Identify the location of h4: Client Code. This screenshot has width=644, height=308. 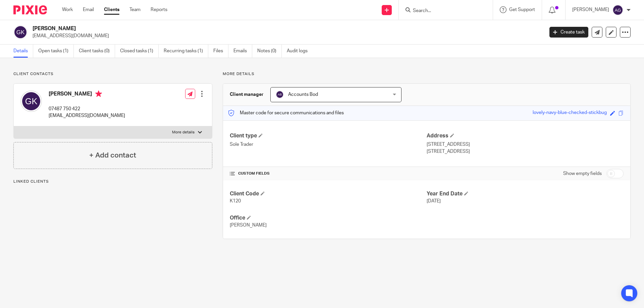
(328, 194).